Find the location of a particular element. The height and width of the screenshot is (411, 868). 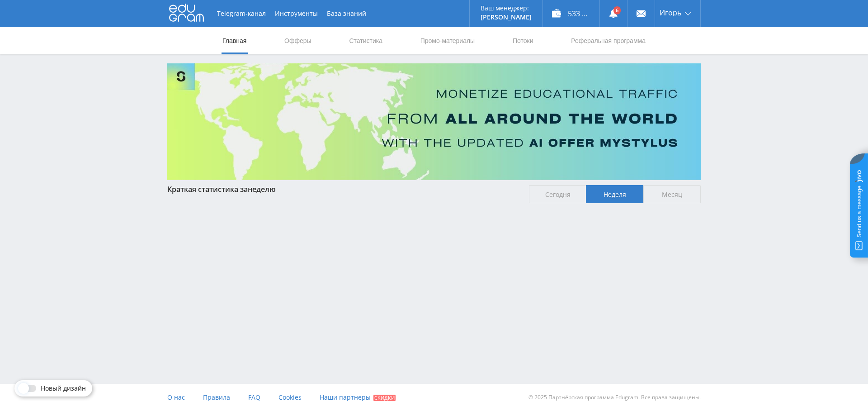

a: Наши партнеры Скидки is located at coordinates (358, 397).